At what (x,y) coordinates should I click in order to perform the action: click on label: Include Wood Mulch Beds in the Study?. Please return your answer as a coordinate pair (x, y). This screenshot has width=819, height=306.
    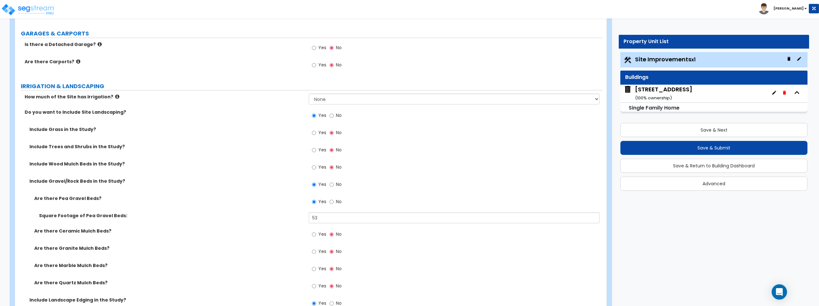
    Looking at the image, I should click on (167, 164).